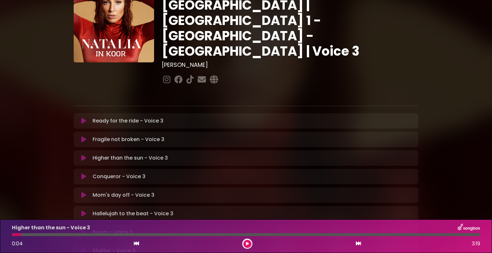 The height and width of the screenshot is (253, 492). What do you see at coordinates (119, 177) in the screenshot?
I see `p: Conqueror - Voice 3` at bounding box center [119, 177].